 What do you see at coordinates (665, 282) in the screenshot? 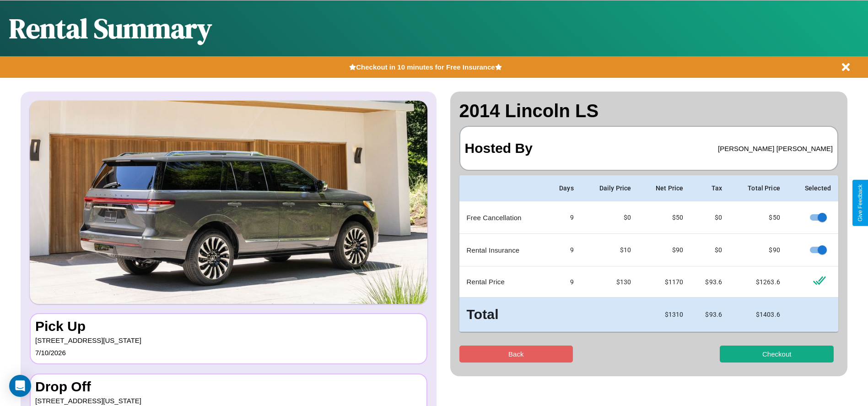
I see `td: $ 1170` at bounding box center [665, 282].